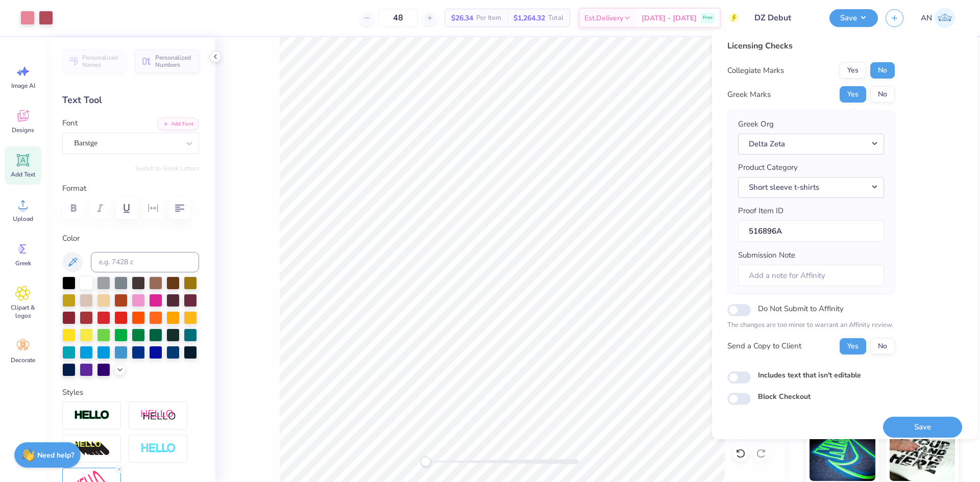  I want to click on span: Clipart & logos, so click(23, 312).